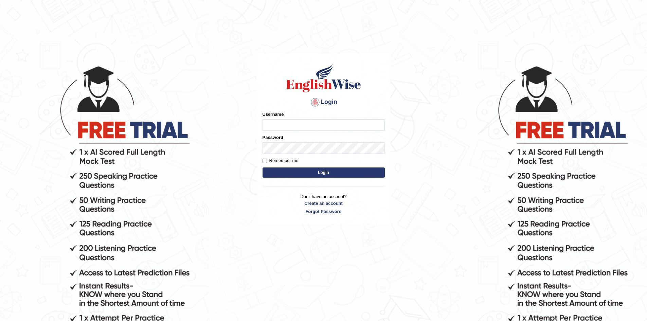 The height and width of the screenshot is (321, 647). What do you see at coordinates (324, 204) in the screenshot?
I see `p: Don't have an account?` at bounding box center [324, 204].